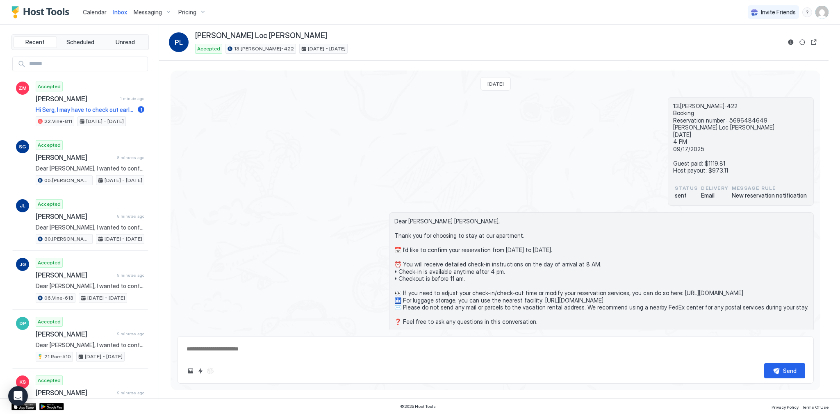  What do you see at coordinates (814, 42) in the screenshot?
I see `button: Open reservation` at bounding box center [814, 42].